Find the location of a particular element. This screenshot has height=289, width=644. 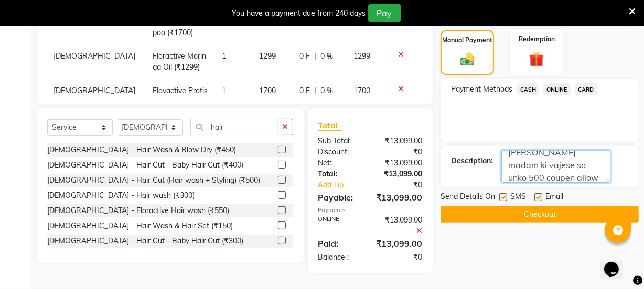

div: ONLINE is located at coordinates (340, 226).